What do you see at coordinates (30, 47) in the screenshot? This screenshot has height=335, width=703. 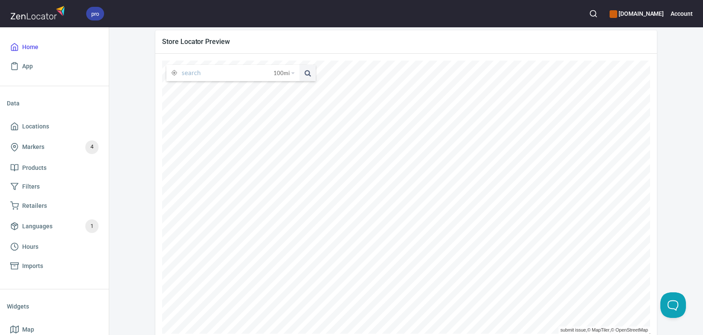 I see `span: Home` at bounding box center [30, 47].